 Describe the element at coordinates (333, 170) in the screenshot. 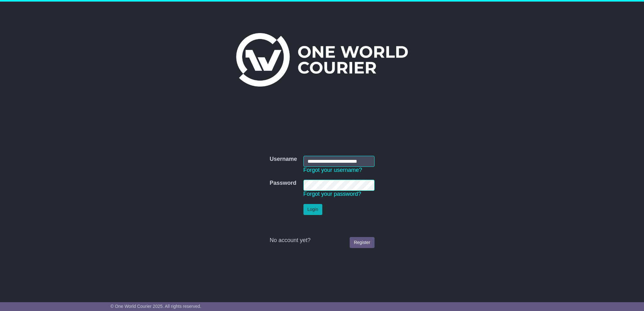

I see `a: Forgot your username?` at that location.